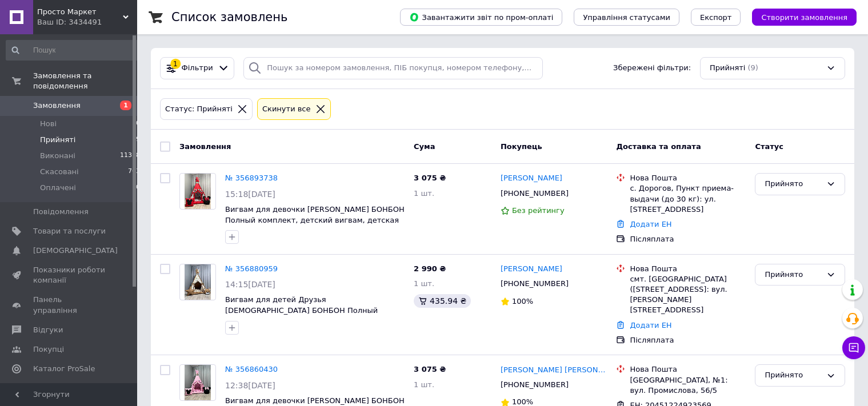 The width and height of the screenshot is (868, 406). What do you see at coordinates (522, 146) in the screenshot?
I see `span: Покупець` at bounding box center [522, 146].